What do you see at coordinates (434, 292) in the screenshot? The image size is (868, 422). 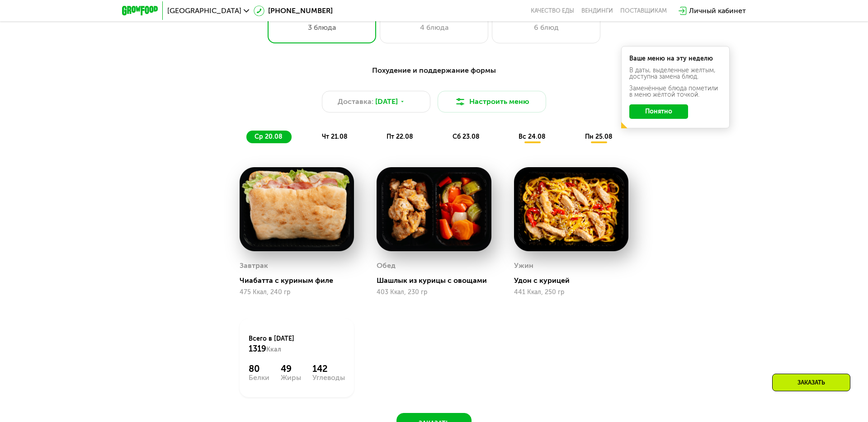 I see `div: 403 Ккал, 230 гр` at bounding box center [434, 292].